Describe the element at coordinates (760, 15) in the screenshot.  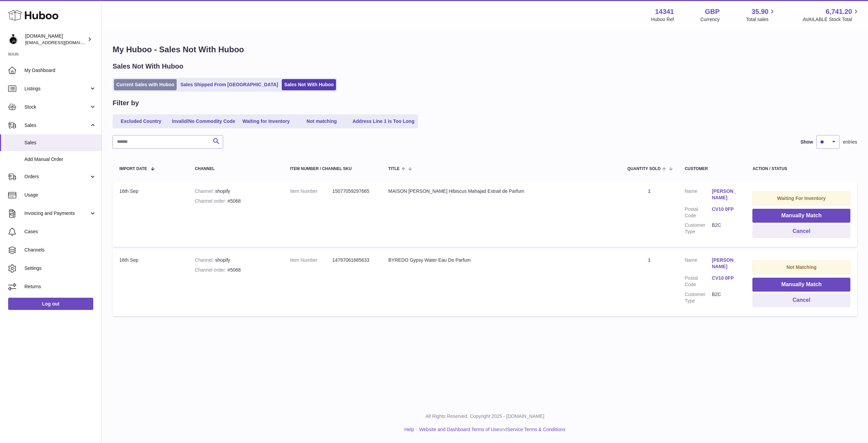
I see `a: 35.90 Total sales` at that location.